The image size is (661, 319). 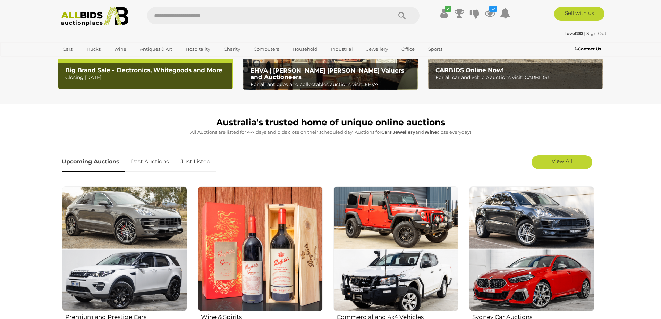 What do you see at coordinates (305, 49) in the screenshot?
I see `a: Household` at bounding box center [305, 49].